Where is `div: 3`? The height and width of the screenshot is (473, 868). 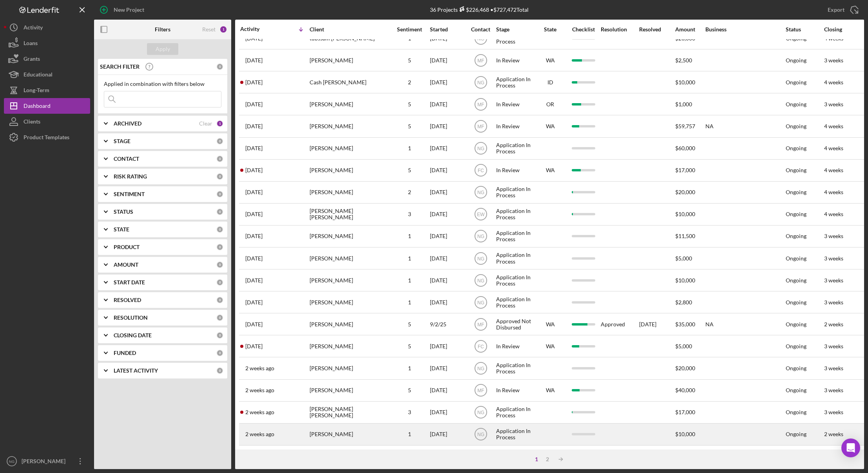 div: 3 is located at coordinates (410, 412).